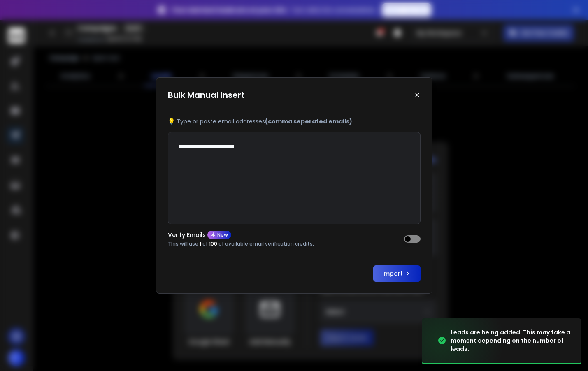 Image resolution: width=588 pixels, height=371 pixels. What do you see at coordinates (294, 121) in the screenshot?
I see `p: 💡 Type or paste email addresses` at bounding box center [294, 121].